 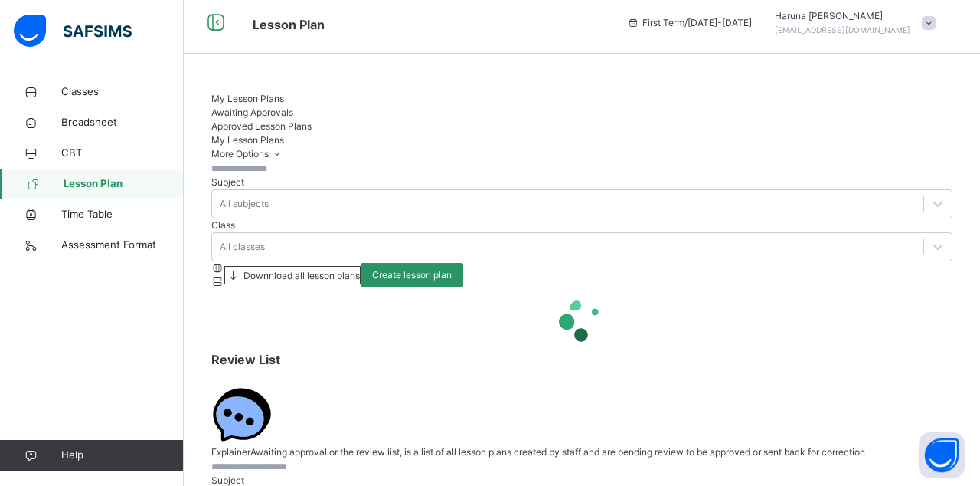 What do you see at coordinates (247, 153) in the screenshot?
I see `span: More Options` at bounding box center [247, 153].